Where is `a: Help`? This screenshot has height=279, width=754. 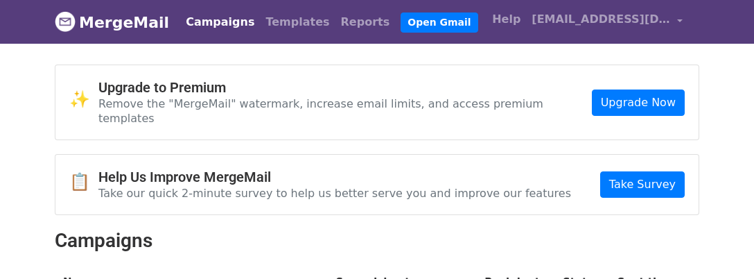
a: Help is located at coordinates (506, 19).